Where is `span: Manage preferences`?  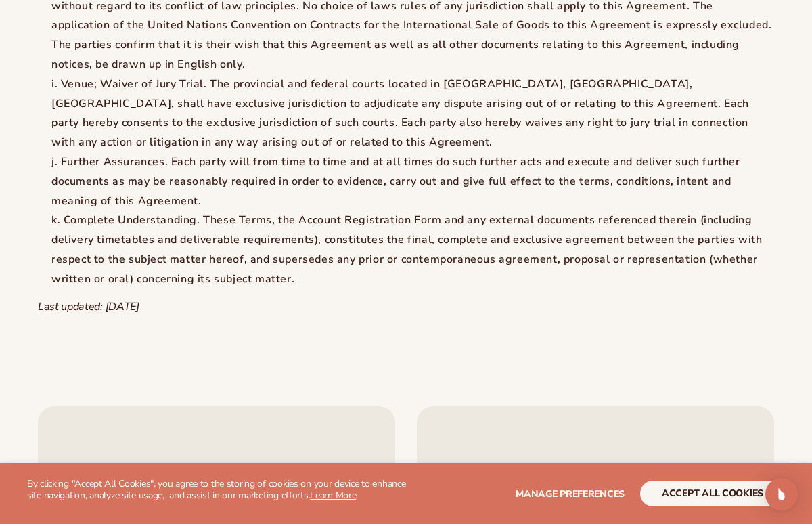
span: Manage preferences is located at coordinates (570, 493).